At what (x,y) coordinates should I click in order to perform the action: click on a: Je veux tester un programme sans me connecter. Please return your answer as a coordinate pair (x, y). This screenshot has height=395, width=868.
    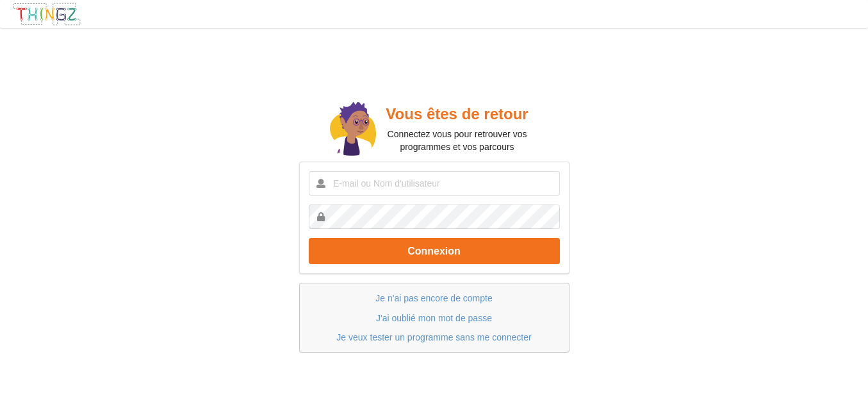
    Looking at the image, I should click on (434, 337).